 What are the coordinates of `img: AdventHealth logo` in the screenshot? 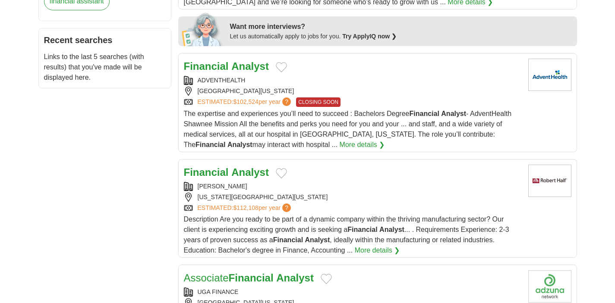 It's located at (550, 75).